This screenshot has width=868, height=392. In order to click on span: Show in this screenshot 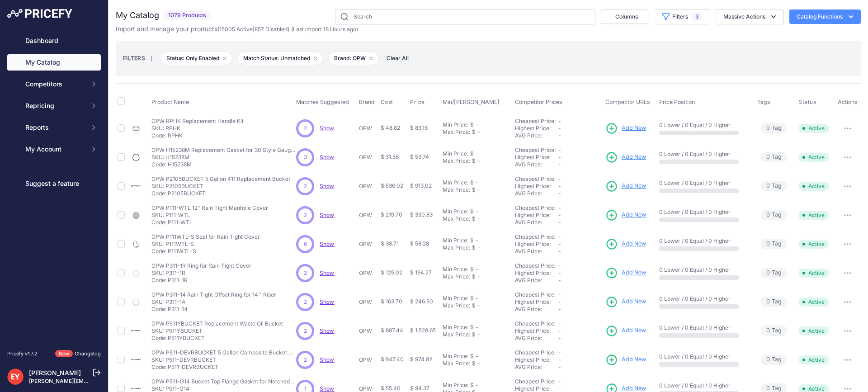, I will do `click(327, 359)`.